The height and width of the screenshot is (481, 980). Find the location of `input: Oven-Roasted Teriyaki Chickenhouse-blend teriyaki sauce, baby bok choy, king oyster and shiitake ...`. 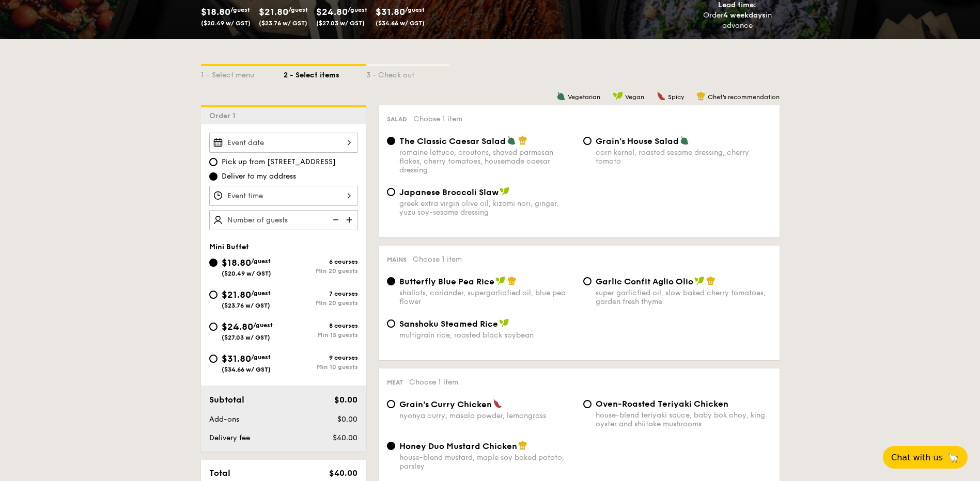

input: Oven-Roasted Teriyaki Chickenhouse-blend teriyaki sauce, baby bok choy, king oyster and shiitake ... is located at coordinates (587, 404).